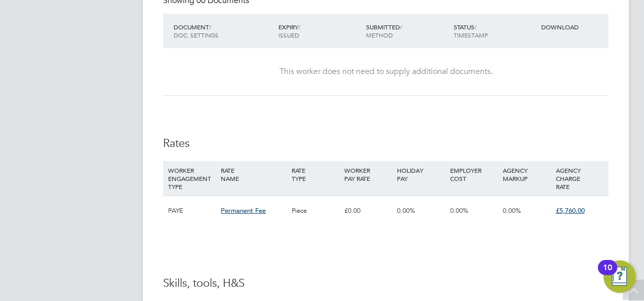 This screenshot has height=301, width=644. What do you see at coordinates (471, 35) in the screenshot?
I see `span: TIMESTAMP` at bounding box center [471, 35].